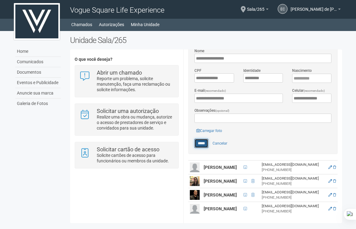 Image resolution: width=356 pixels, height=229 pixels. I want to click on a: Chamados, so click(82, 25).